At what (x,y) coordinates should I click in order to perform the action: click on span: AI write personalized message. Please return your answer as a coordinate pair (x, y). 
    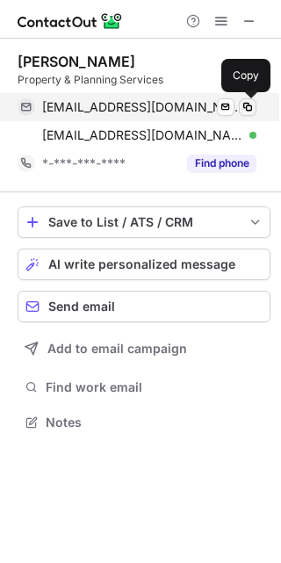
    Looking at the image, I should click on (141, 265).